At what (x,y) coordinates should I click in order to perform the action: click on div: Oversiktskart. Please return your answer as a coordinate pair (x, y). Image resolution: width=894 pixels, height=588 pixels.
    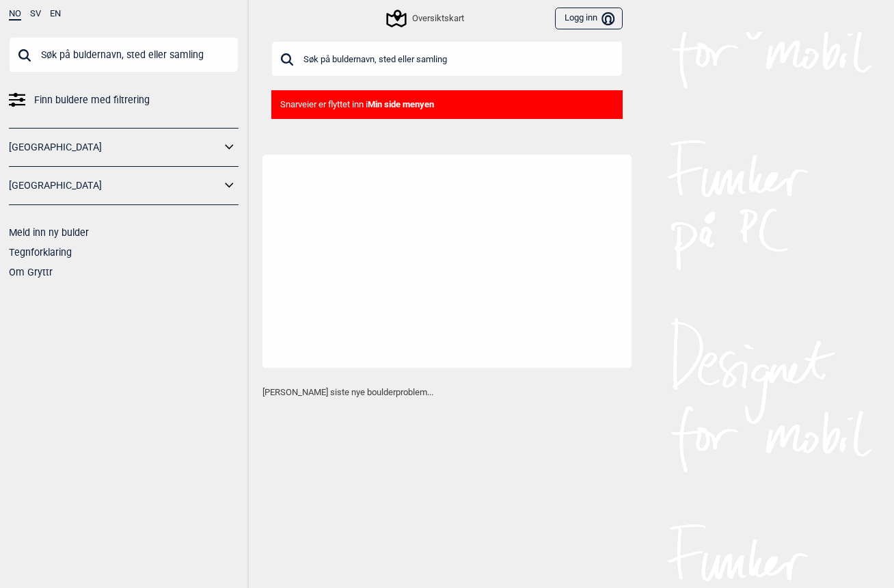
    Looking at the image, I should click on (426, 19).